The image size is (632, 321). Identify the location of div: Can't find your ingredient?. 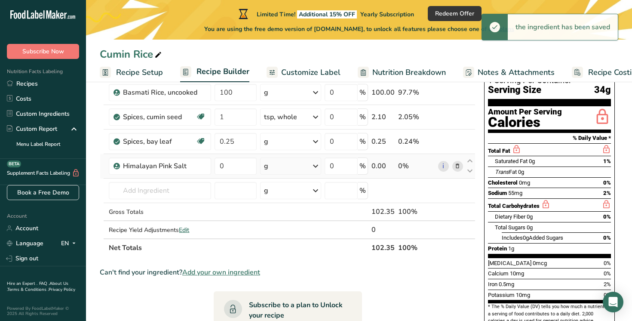
(288, 272).